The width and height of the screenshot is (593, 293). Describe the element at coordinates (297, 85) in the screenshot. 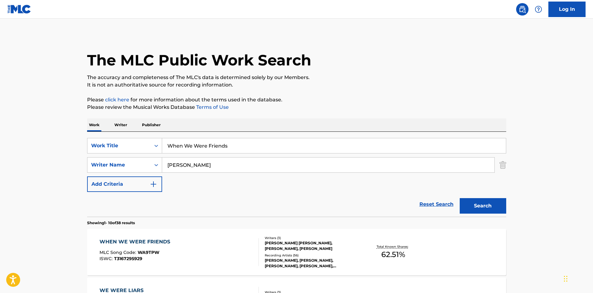

I see `p: It is not an authoritative source for recording information.` at that location.